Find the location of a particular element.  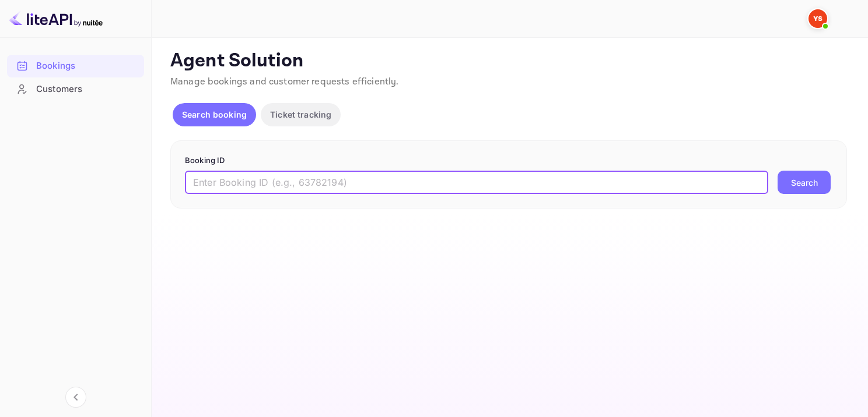

p: Search booking is located at coordinates (214, 115).